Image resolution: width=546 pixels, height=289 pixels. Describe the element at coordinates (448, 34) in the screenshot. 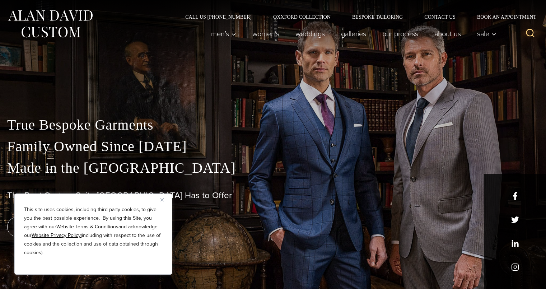

I see `a: About Us` at that location.